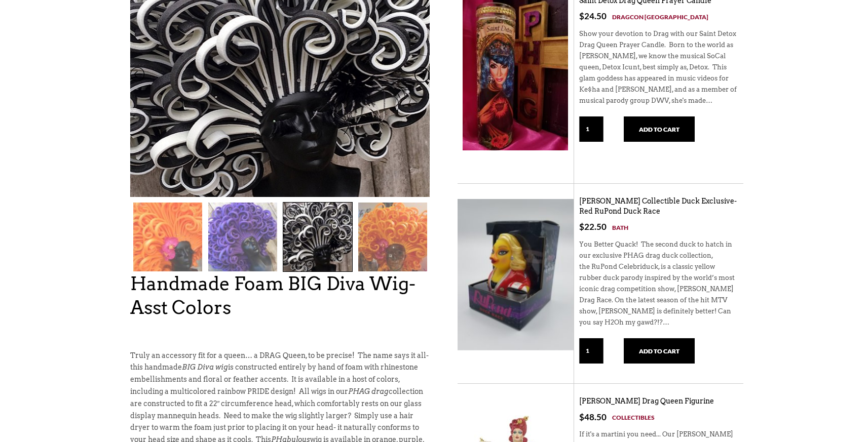 The height and width of the screenshot is (442, 868). Describe the element at coordinates (369, 391) in the screenshot. I see `em: PHAG drag` at that location.